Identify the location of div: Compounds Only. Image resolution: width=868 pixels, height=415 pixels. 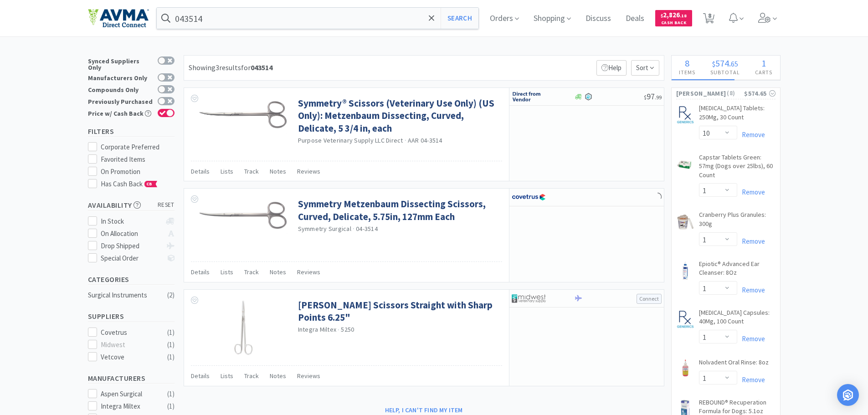
(120, 89).